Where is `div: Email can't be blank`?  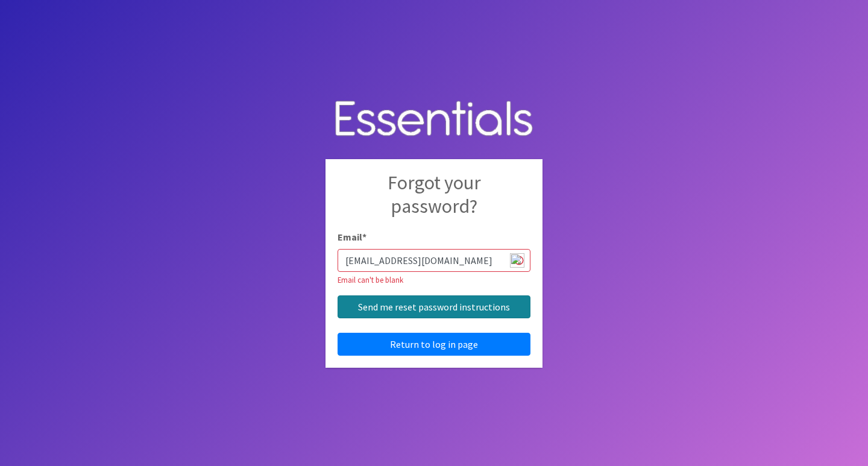
div: Email can't be blank is located at coordinates (434, 280).